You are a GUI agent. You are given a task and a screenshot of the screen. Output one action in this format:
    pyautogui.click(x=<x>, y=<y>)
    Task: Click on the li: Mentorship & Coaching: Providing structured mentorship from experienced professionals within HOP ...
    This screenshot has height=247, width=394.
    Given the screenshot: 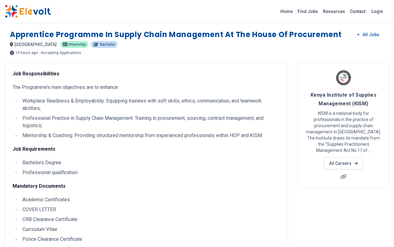 What is the action you would take?
    pyautogui.click(x=151, y=135)
    